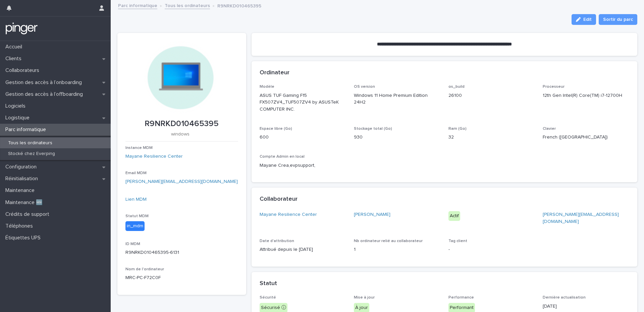 Image resolution: width=644 pixels, height=312 pixels. I want to click on p: Crédits de support, so click(29, 214).